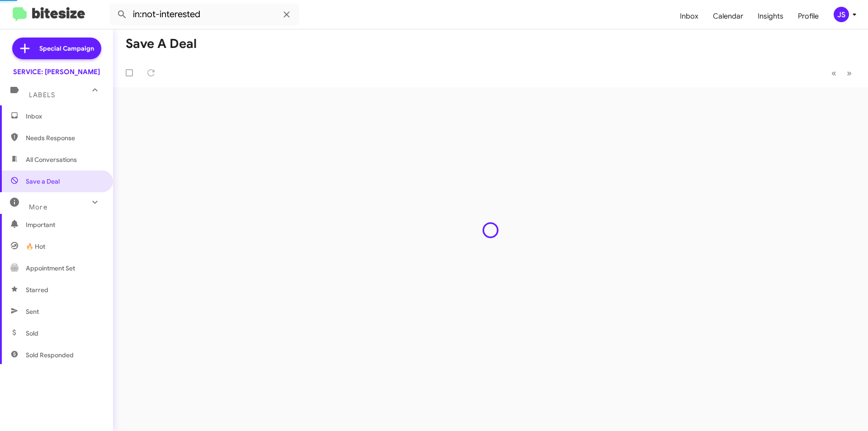 This screenshot has height=431, width=868. I want to click on span: Needs Response, so click(64, 138).